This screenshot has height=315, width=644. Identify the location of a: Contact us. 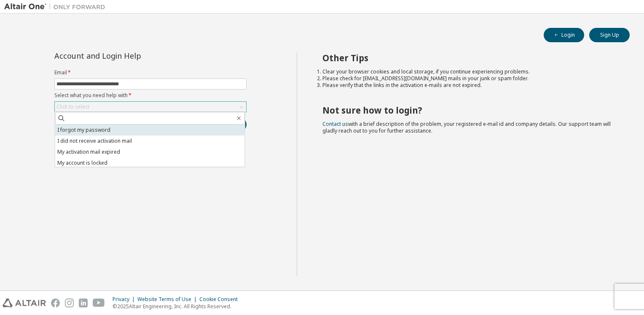
(335, 124).